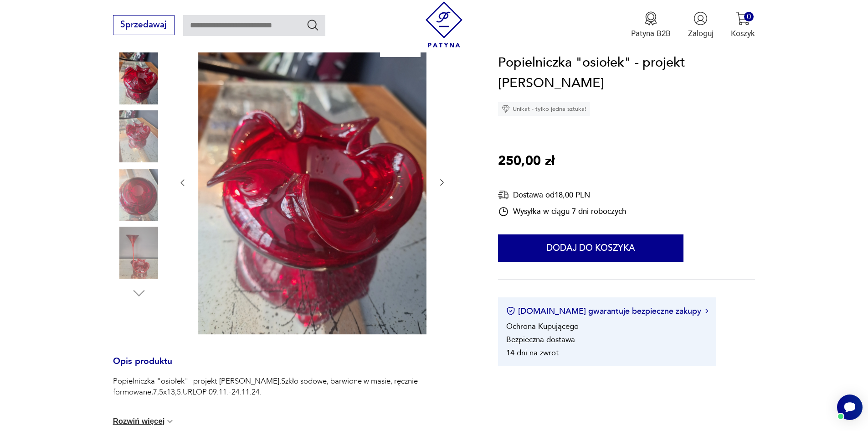  I want to click on div: 0, so click(749, 16).